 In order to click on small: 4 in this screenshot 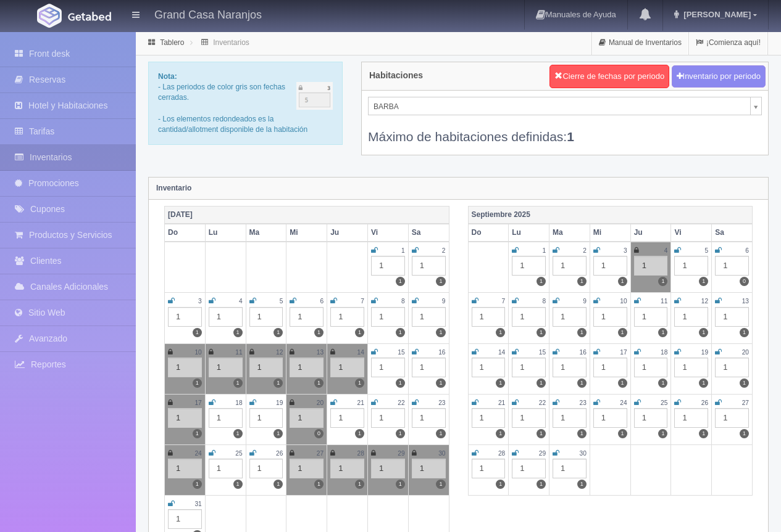, I will do `click(240, 301)`.